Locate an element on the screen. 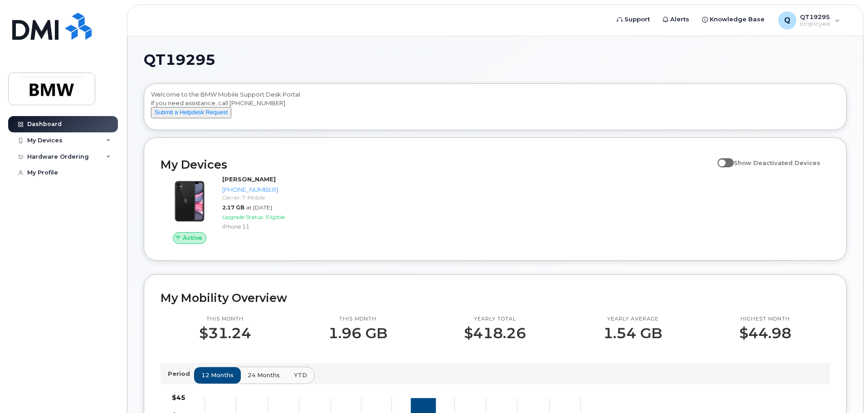 Image resolution: width=868 pixels, height=413 pixels. span: Eligible is located at coordinates (275, 217).